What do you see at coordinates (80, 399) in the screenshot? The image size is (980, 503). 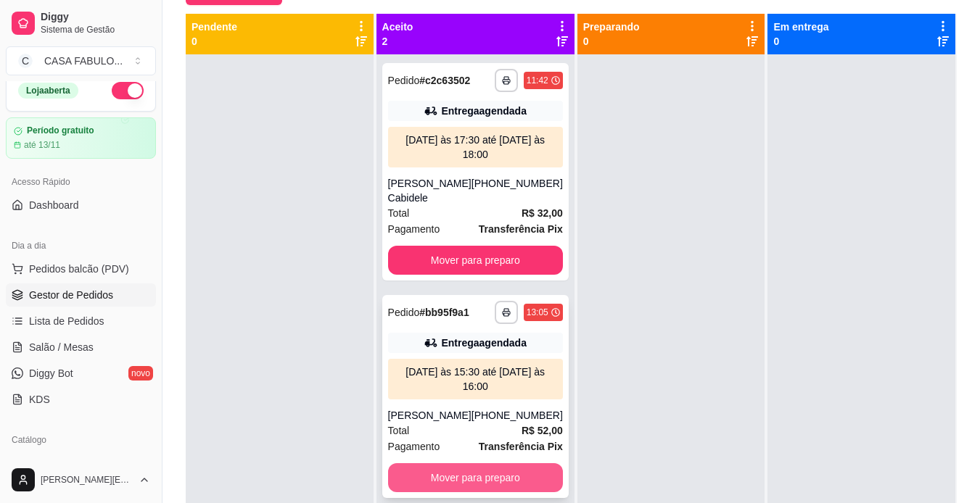 I see `a: KDS` at bounding box center [80, 399].